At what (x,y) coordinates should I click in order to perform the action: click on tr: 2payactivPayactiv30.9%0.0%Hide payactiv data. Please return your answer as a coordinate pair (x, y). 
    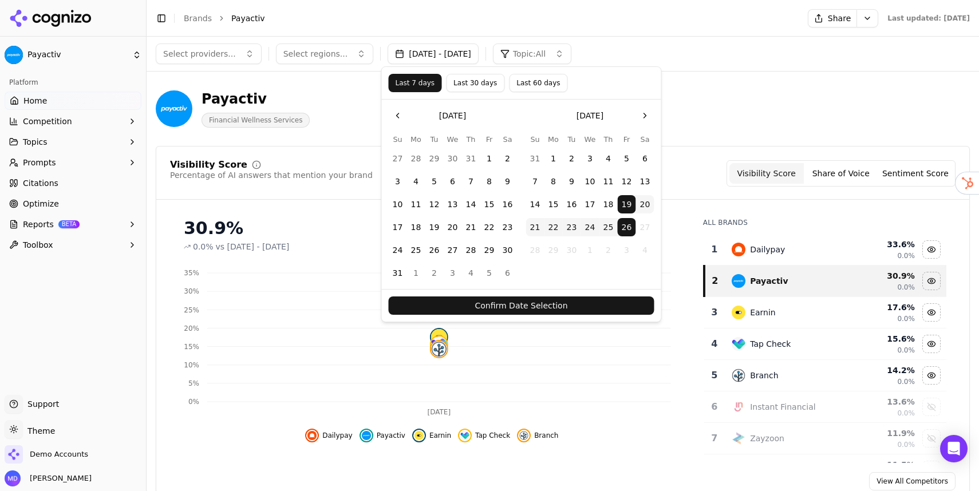
    Looking at the image, I should click on (825, 281).